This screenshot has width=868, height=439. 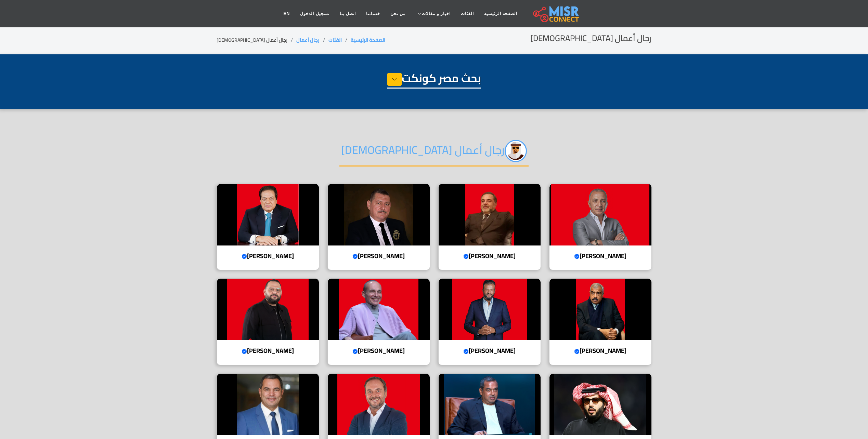 What do you see at coordinates (433, 14) in the screenshot?
I see `a: اخبار و مقالات` at bounding box center [433, 14].